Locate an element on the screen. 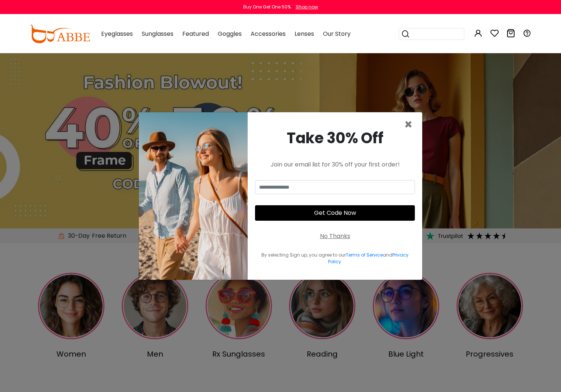 The image size is (561, 392). div: No Thanks is located at coordinates (335, 236).